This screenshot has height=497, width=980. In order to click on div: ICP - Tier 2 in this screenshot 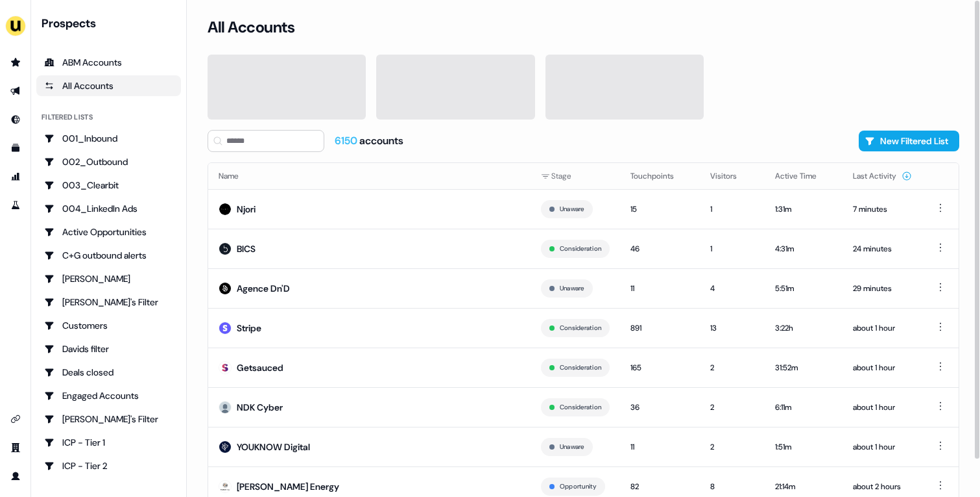, I will do `click(109, 466)`.